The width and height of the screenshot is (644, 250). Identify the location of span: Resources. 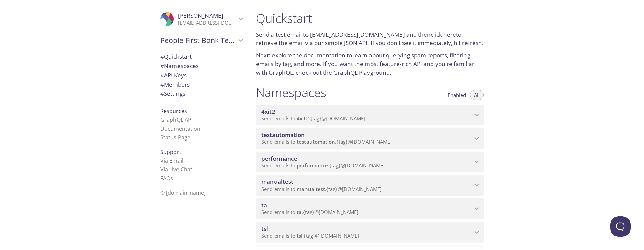
(174, 111).